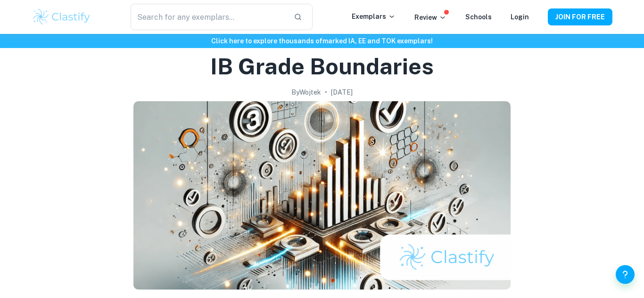 The height and width of the screenshot is (298, 644). I want to click on img: IB Grade Boundaries cover image, so click(322, 195).